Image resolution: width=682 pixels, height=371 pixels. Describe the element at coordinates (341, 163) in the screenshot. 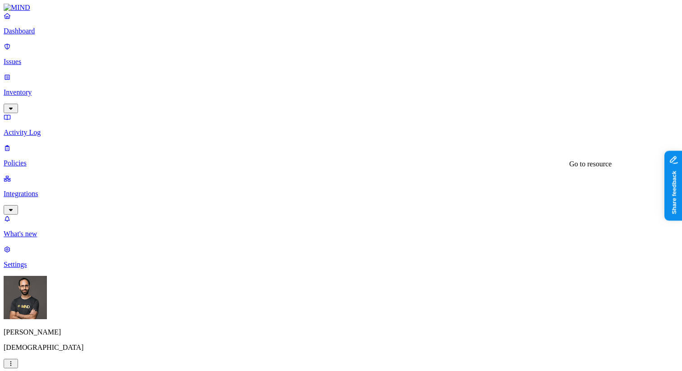

I see `p: Policies` at that location.